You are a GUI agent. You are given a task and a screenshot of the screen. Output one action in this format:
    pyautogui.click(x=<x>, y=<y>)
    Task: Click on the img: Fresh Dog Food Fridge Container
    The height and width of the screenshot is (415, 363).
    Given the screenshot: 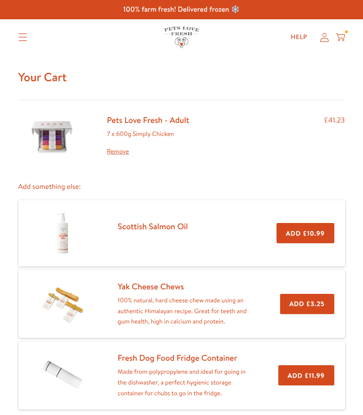 What is the action you would take?
    pyautogui.click(x=63, y=375)
    